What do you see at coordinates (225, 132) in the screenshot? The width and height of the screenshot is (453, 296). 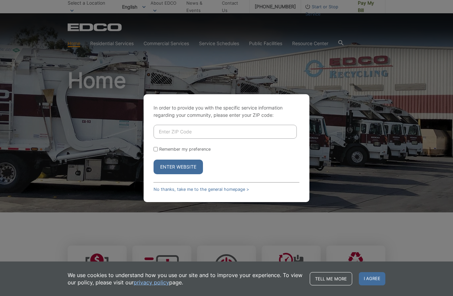 I see `input: Enter ZIP Code` at bounding box center [225, 132].